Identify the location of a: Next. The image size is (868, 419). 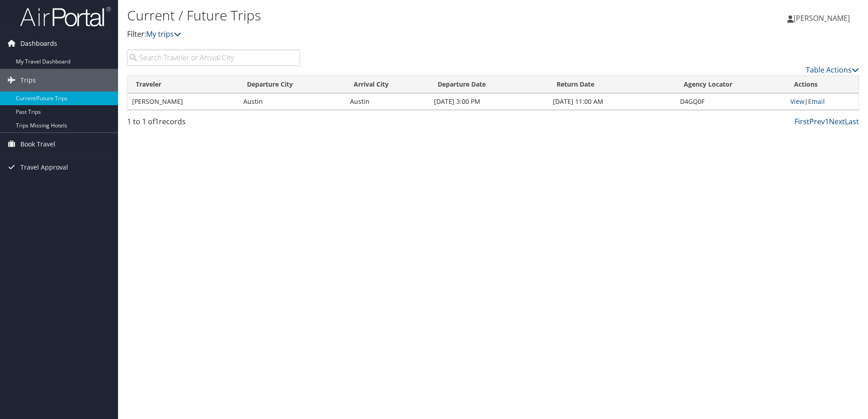
(837, 121).